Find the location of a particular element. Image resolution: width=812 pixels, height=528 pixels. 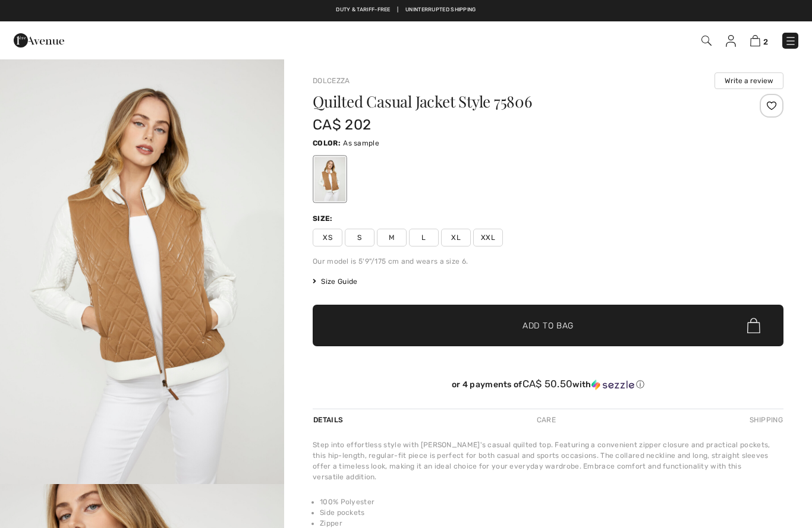

img: Menu is located at coordinates (791, 41).